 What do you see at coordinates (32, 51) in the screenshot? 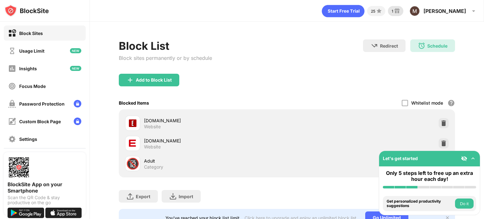
I see `div: Usage Limit` at bounding box center [32, 51].